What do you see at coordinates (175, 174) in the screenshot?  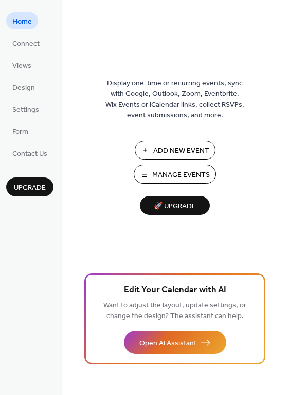 I see `button: Manage Events` at bounding box center [175, 174].